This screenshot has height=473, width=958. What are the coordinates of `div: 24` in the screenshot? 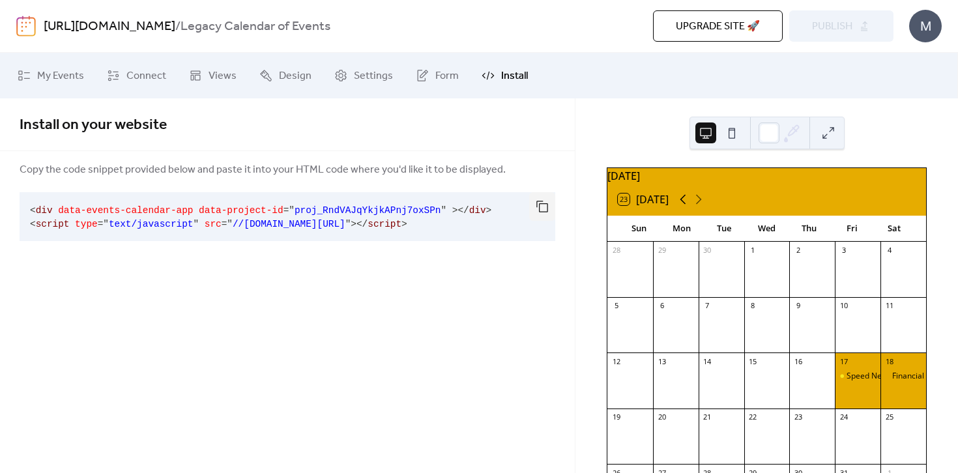 It's located at (843, 417).